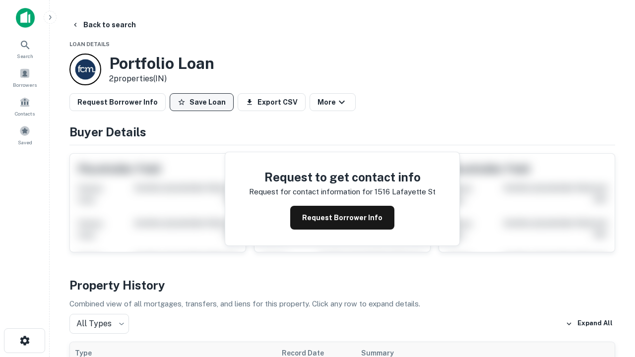  What do you see at coordinates (342, 177) in the screenshot?
I see `h4: Request to get contact info` at bounding box center [342, 177].